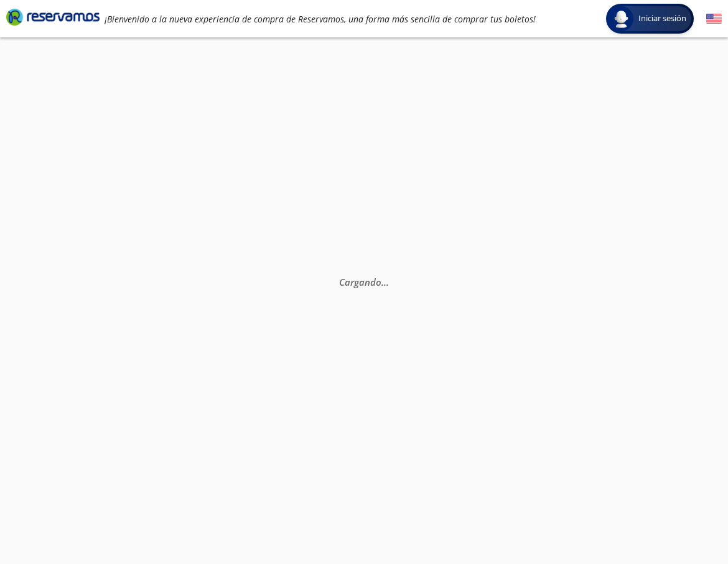  What do you see at coordinates (53, 17) in the screenshot?
I see `i: Brand Logo` at bounding box center [53, 17].